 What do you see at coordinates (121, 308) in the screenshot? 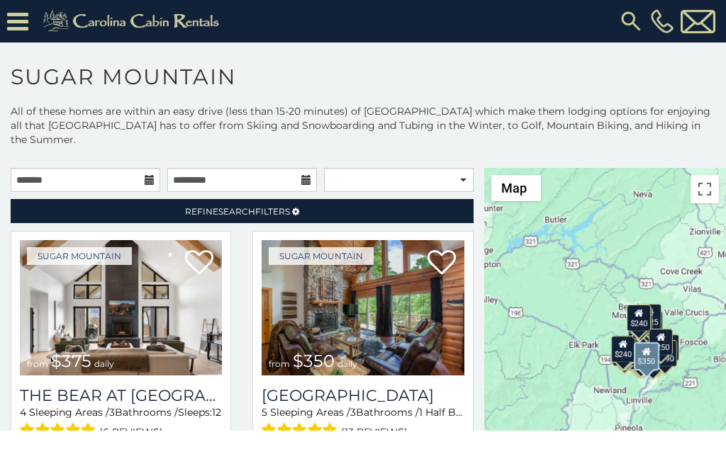
I see `img: The Bear At Sugar Mountain` at bounding box center [121, 308].